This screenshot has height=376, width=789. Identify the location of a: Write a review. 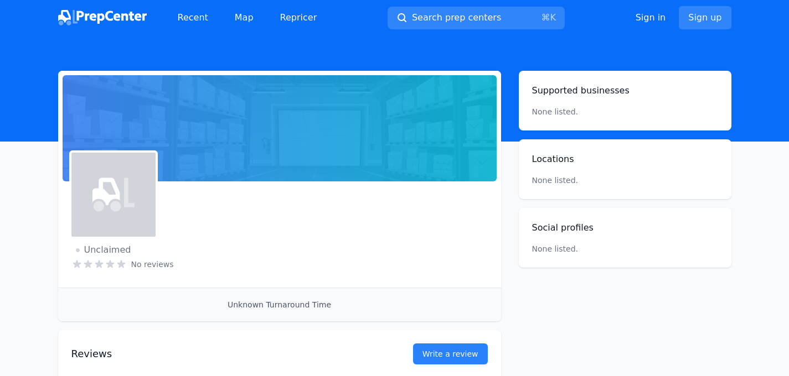
(450, 354).